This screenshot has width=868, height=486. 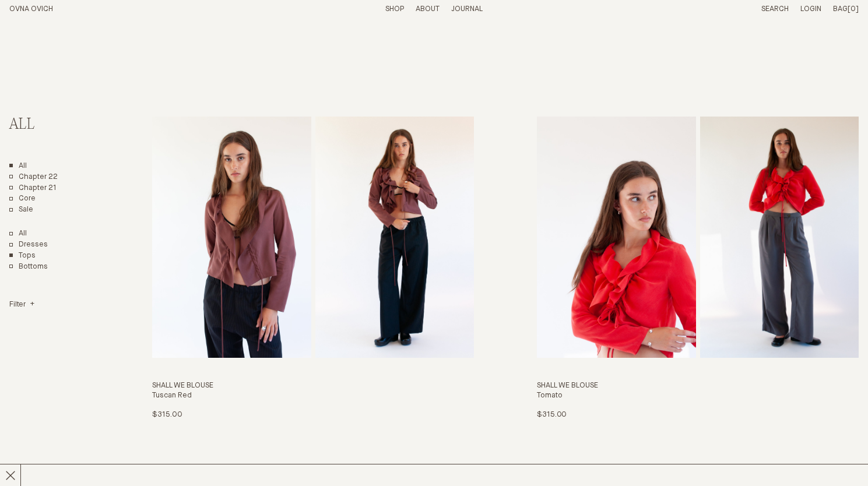 What do you see at coordinates (427, 9) in the screenshot?
I see `p: About` at bounding box center [427, 9].